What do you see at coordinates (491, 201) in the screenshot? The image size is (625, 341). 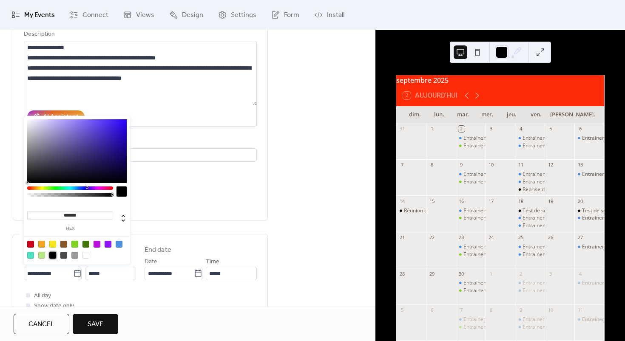 I see `div: 17` at bounding box center [491, 201].